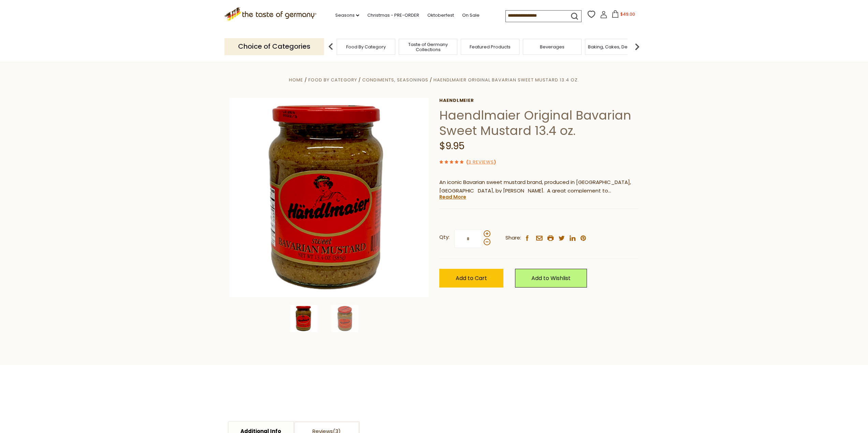  I want to click on a: Home, so click(296, 80).